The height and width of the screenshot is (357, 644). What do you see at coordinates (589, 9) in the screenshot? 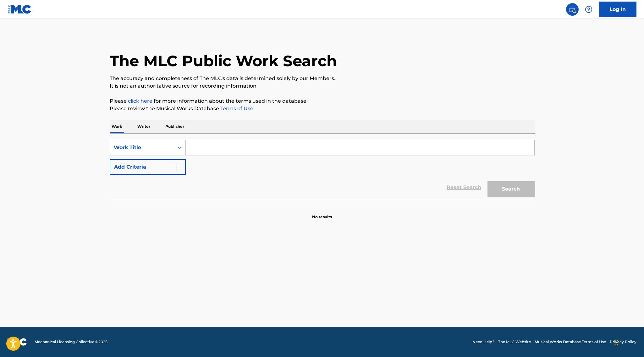
I see `img: help` at bounding box center [589, 9].